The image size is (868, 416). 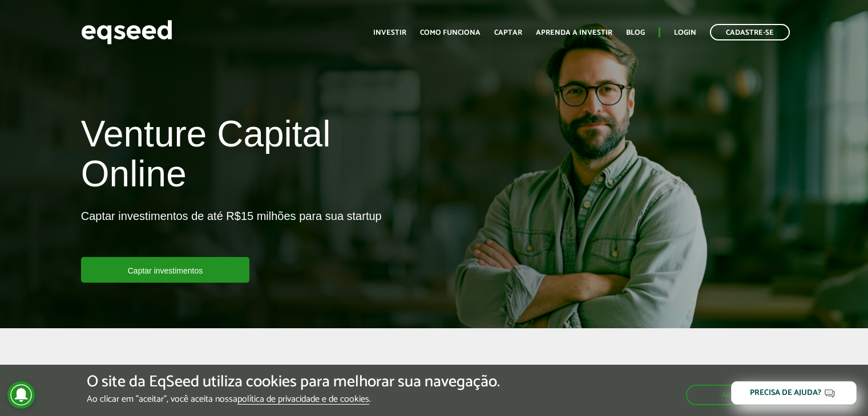 What do you see at coordinates (734, 395) in the screenshot?
I see `button: Aceitar` at bounding box center [734, 395].